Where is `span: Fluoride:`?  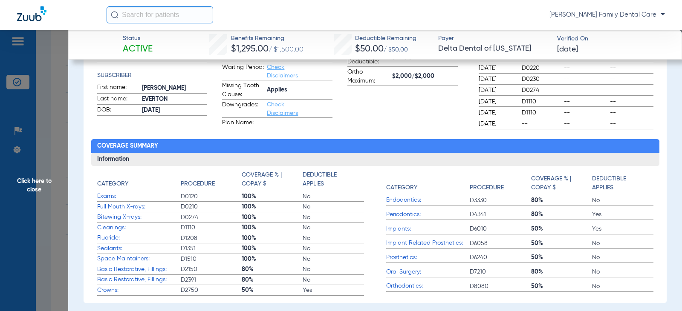
span: Fluoride: is located at coordinates (139, 238).